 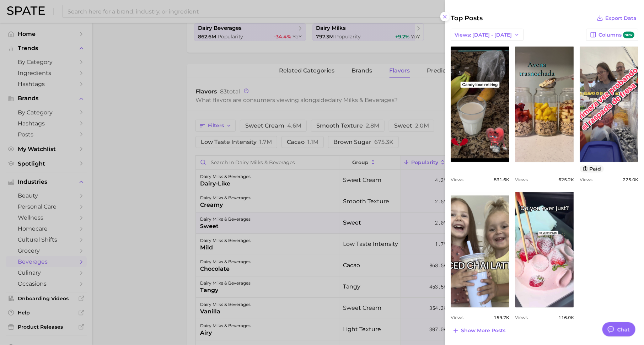 I want to click on button: Show more posts, so click(x=478, y=331).